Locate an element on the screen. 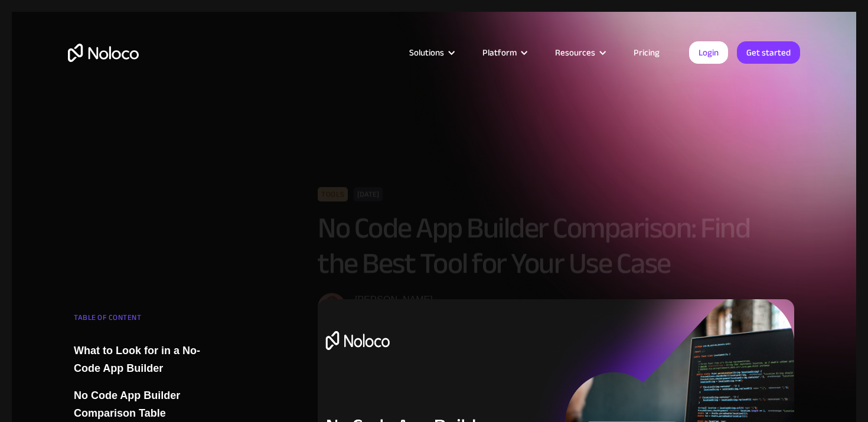 The width and height of the screenshot is (868, 422). a: home is located at coordinates (103, 53).